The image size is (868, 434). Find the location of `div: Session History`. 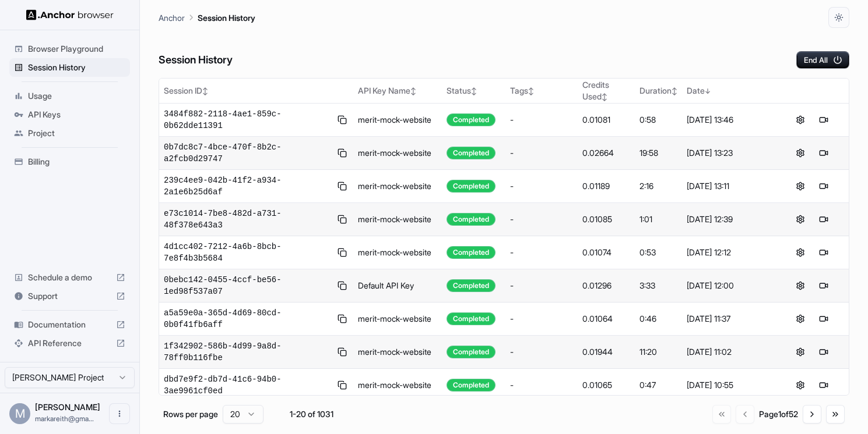

div: Session History is located at coordinates (69, 67).